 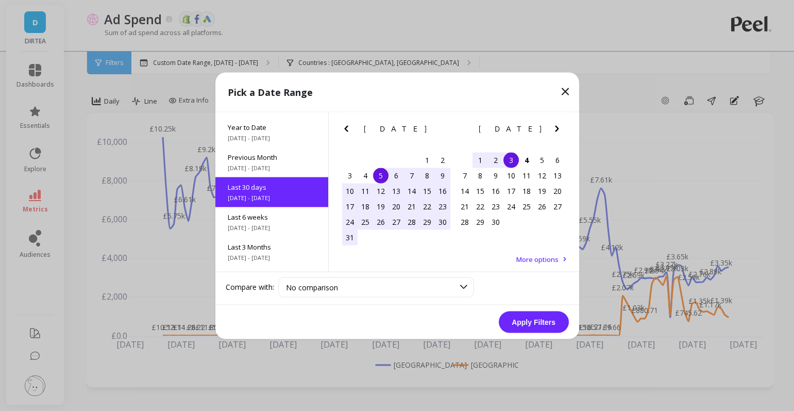 I want to click on div: Choose Thursday, August 28th, 2025, so click(x=412, y=222).